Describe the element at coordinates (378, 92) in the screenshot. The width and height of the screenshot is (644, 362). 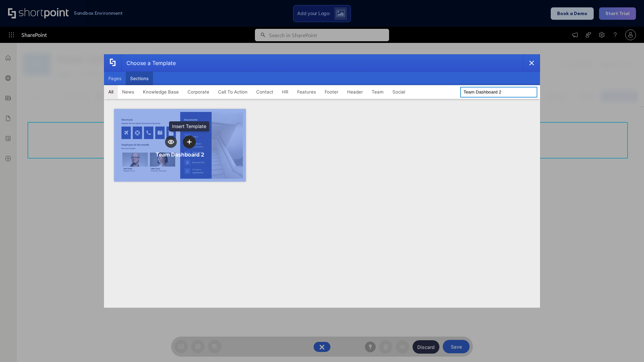
I see `button: Team` at that location.